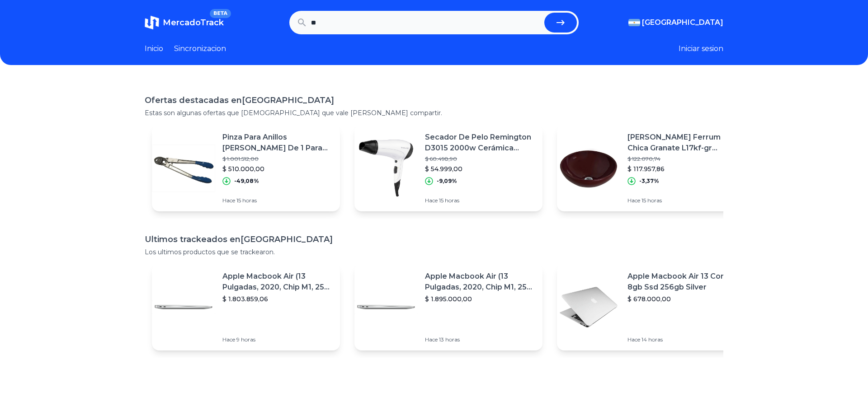 This screenshot has height=411, width=868. I want to click on p: Apple Macbook Air 13 Core I5 8gb Ssd 256gb Silver, so click(682, 282).